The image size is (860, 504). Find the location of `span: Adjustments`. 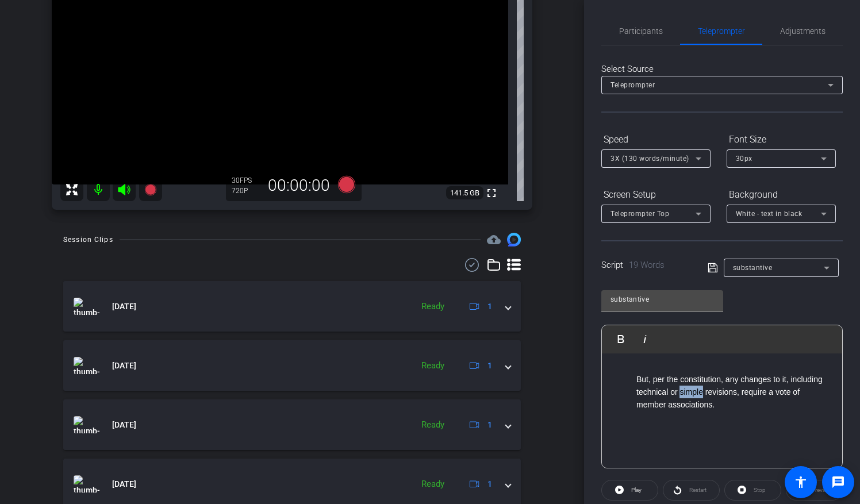

span: Adjustments is located at coordinates (803, 31).